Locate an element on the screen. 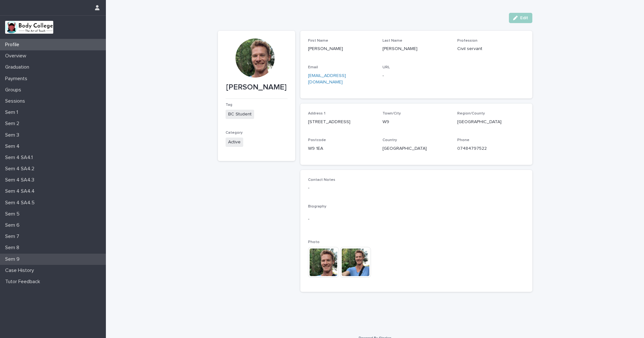 The width and height of the screenshot is (644, 338). span: Category is located at coordinates (234, 132).